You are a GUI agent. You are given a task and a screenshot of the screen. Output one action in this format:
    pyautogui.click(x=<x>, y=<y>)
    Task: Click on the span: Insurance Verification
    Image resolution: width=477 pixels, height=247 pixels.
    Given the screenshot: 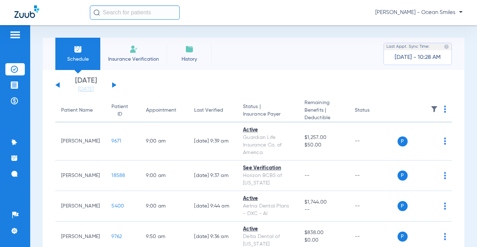 What is the action you would take?
    pyautogui.click(x=133, y=59)
    